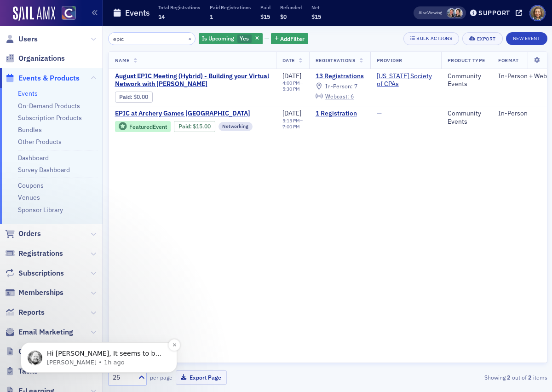 The width and height of the screenshot is (552, 392). I want to click on span: Date, so click(288, 60).